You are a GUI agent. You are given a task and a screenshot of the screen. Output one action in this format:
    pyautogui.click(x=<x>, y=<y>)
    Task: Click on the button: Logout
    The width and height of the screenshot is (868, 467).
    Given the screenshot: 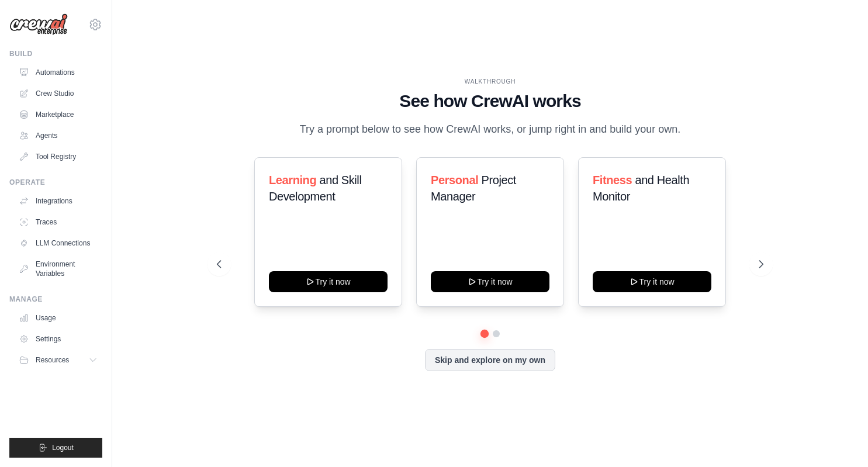 What is the action you would take?
    pyautogui.click(x=56, y=448)
    